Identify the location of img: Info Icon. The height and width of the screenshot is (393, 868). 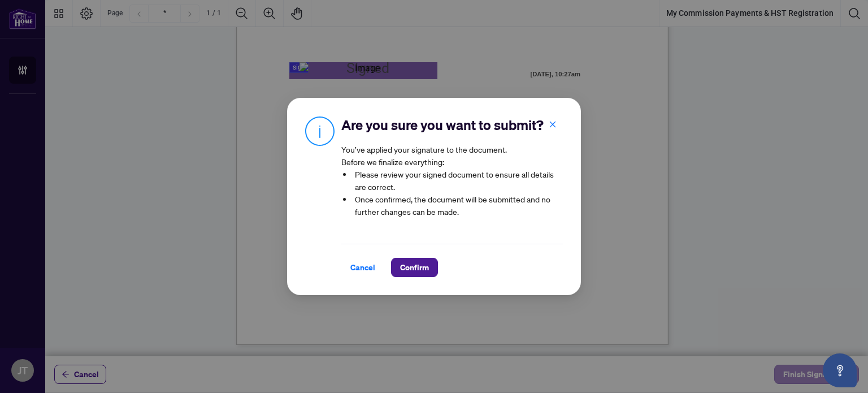
(320, 131).